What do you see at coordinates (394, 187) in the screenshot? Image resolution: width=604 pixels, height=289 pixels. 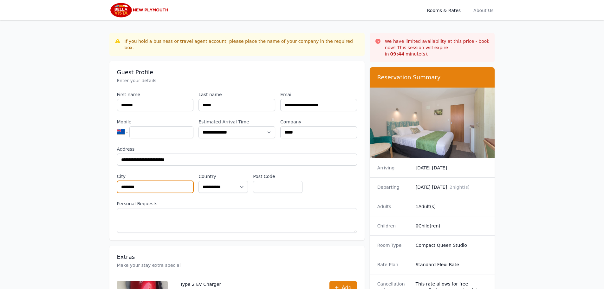 I see `dt: Departing` at bounding box center [394, 187].